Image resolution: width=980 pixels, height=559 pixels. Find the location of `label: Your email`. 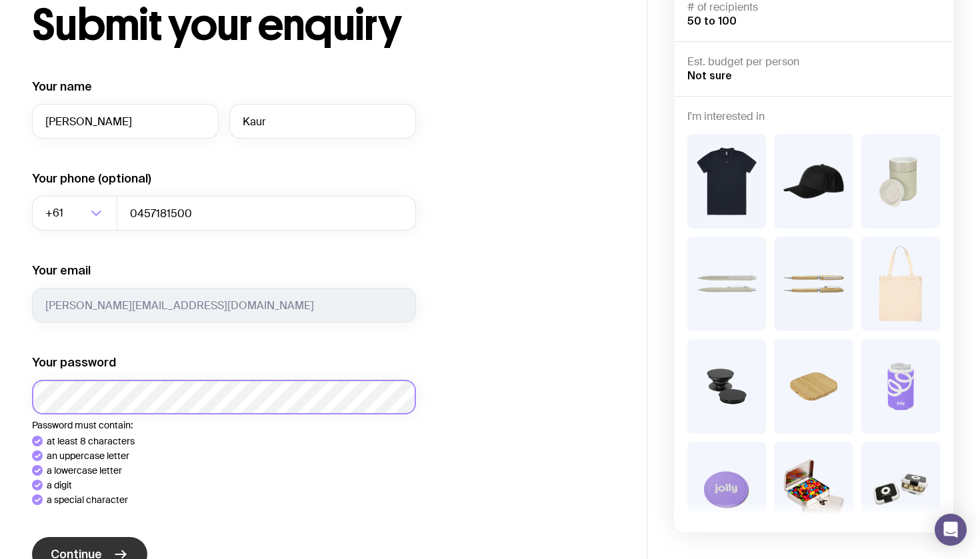

label: Your email is located at coordinates (61, 270).